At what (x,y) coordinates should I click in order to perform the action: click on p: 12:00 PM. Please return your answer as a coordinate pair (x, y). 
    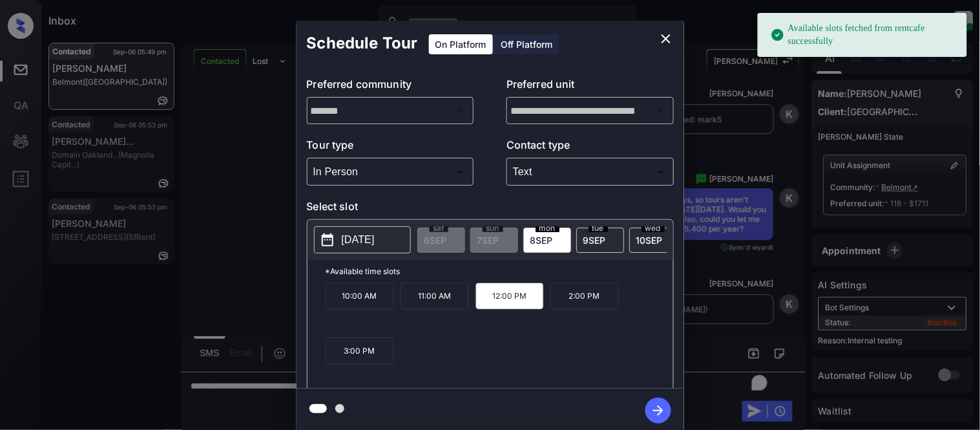
    Looking at the image, I should click on (510, 296).